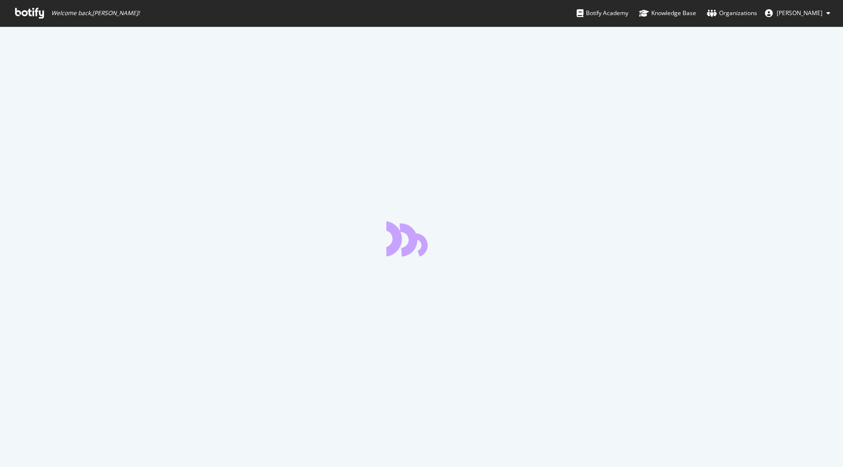 The height and width of the screenshot is (467, 843). What do you see at coordinates (667, 13) in the screenshot?
I see `div: Knowledge Base` at bounding box center [667, 13].